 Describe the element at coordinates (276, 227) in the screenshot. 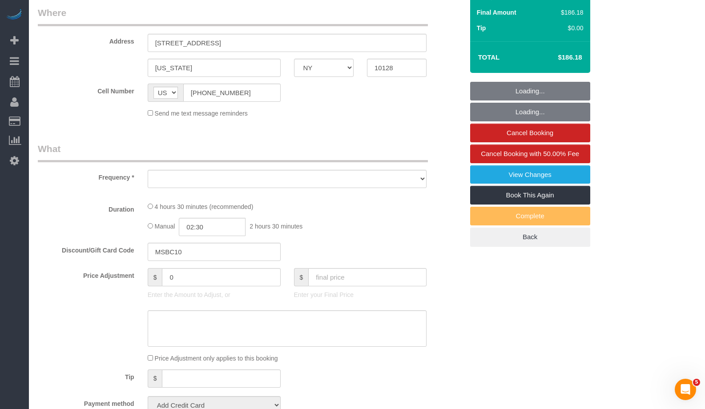

I see `span: 2 hours 30 minutes` at that location.